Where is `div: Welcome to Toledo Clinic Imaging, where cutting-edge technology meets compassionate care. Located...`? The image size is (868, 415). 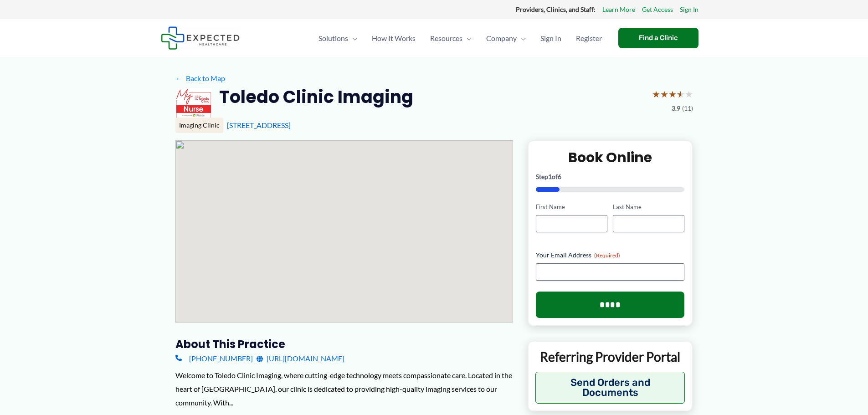 div: Welcome to Toledo Clinic Imaging, where cutting-edge technology meets compassionate care. Located... is located at coordinates (344, 388).